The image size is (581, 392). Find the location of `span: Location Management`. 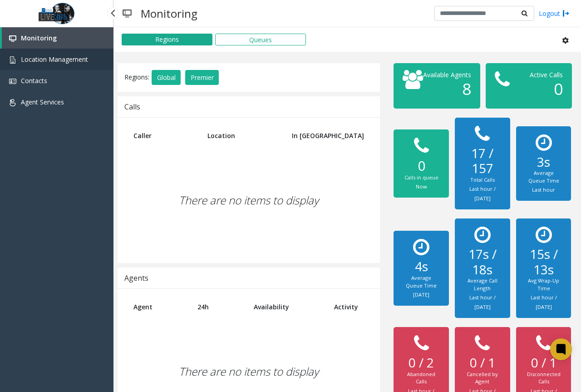

span: Location Management is located at coordinates (55, 59).